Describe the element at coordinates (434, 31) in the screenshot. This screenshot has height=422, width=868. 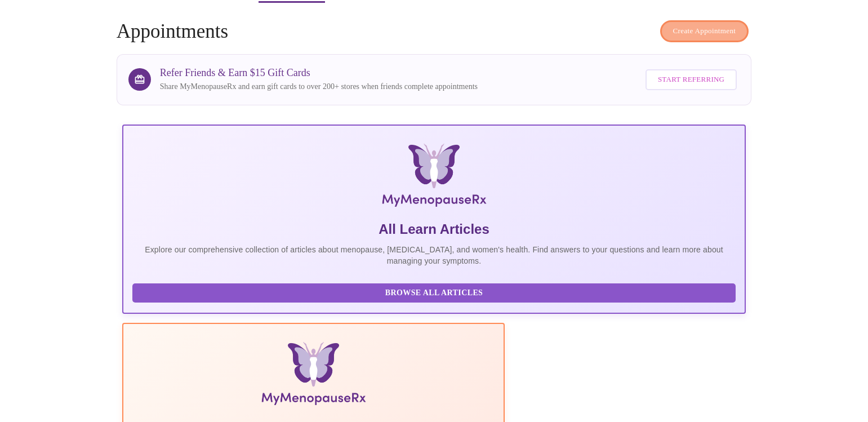
I see `h4: Appointments` at that location.